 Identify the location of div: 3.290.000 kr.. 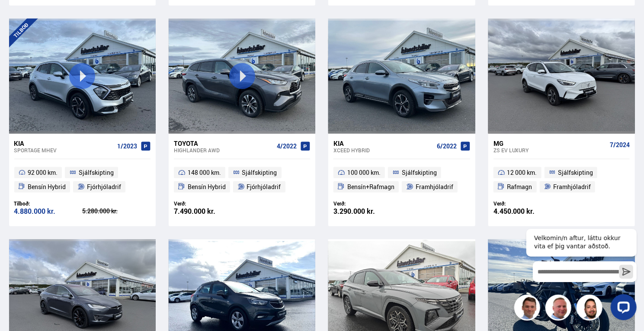
(367, 211).